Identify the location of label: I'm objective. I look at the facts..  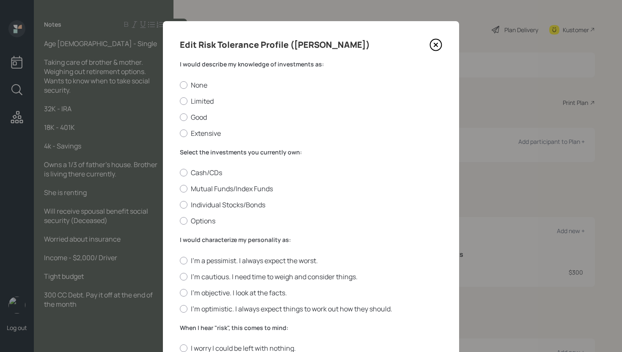
(311, 293).